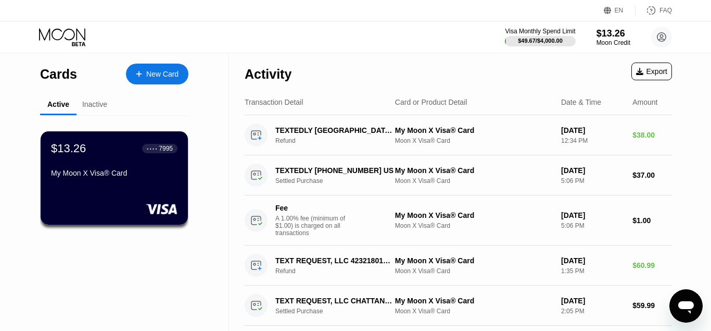 This screenshot has width=711, height=331. What do you see at coordinates (95, 104) in the screenshot?
I see `div: Inactive` at bounding box center [95, 104].